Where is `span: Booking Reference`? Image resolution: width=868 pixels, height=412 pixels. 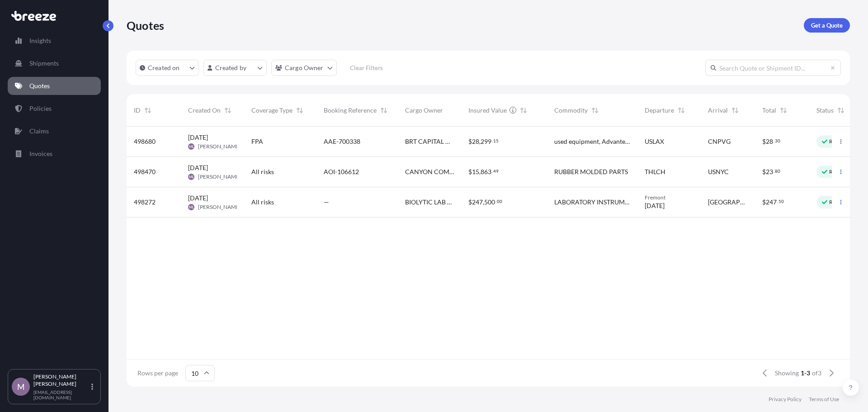 span: Booking Reference is located at coordinates (350, 110).